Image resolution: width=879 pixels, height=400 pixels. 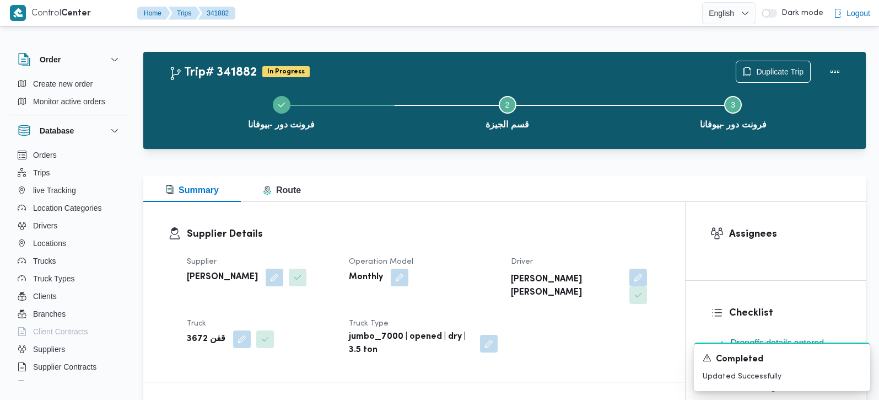 What do you see at coordinates (835, 72) in the screenshot?
I see `button: Actions` at bounding box center [835, 72].